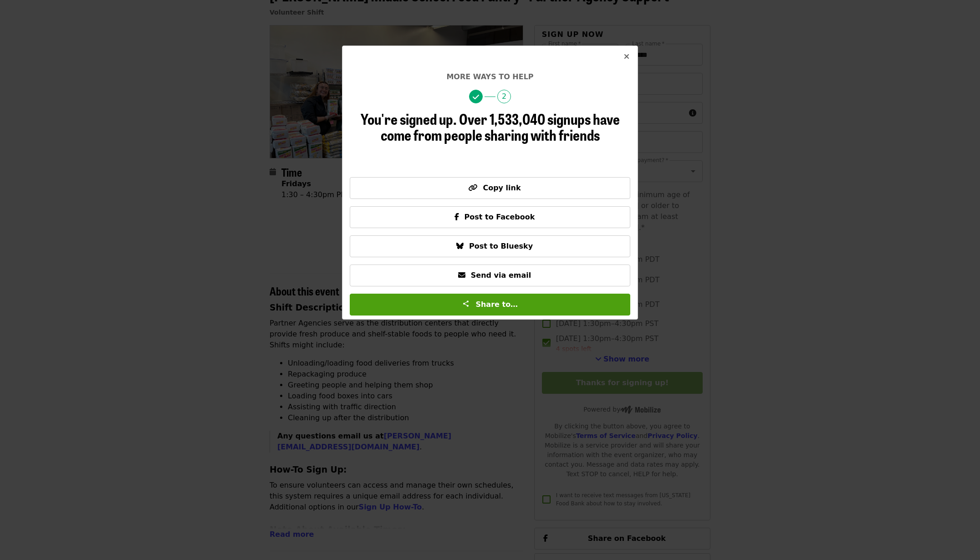 This screenshot has height=560, width=980. Describe the element at coordinates (457, 216) in the screenshot. I see `i: facebook-f icon` at that location.